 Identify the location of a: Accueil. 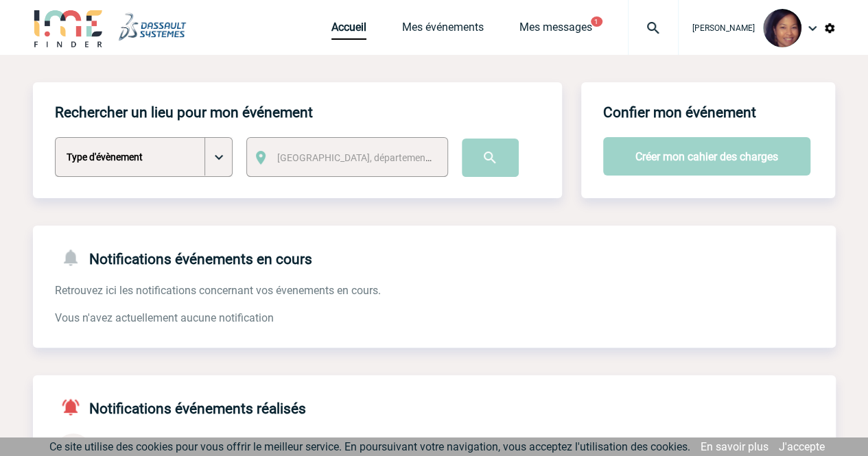
(348, 30).